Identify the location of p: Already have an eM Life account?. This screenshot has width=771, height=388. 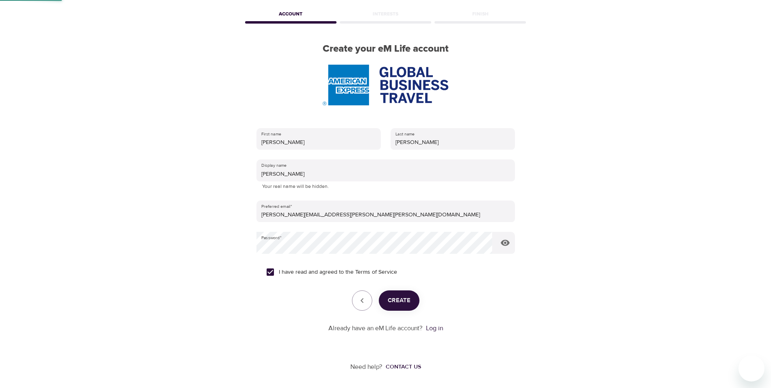
(375, 328).